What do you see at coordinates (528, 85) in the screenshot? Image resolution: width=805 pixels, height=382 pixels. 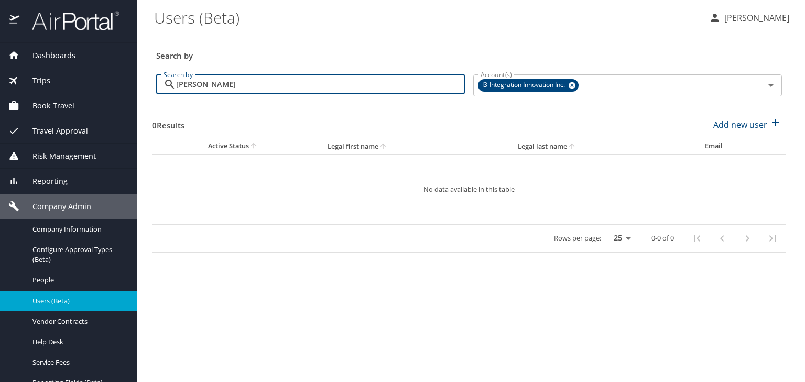 I see `div: I3-Integration Innovation Inc.` at bounding box center [528, 85].